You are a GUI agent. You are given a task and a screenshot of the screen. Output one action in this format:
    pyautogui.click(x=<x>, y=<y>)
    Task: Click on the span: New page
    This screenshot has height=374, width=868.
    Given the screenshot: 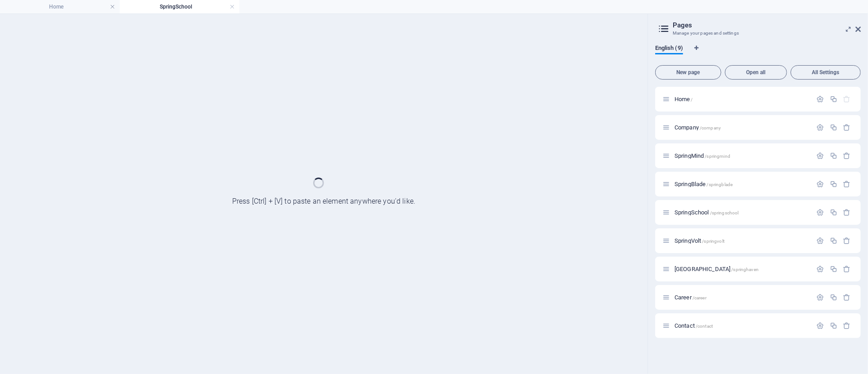 What is the action you would take?
    pyautogui.click(x=688, y=72)
    